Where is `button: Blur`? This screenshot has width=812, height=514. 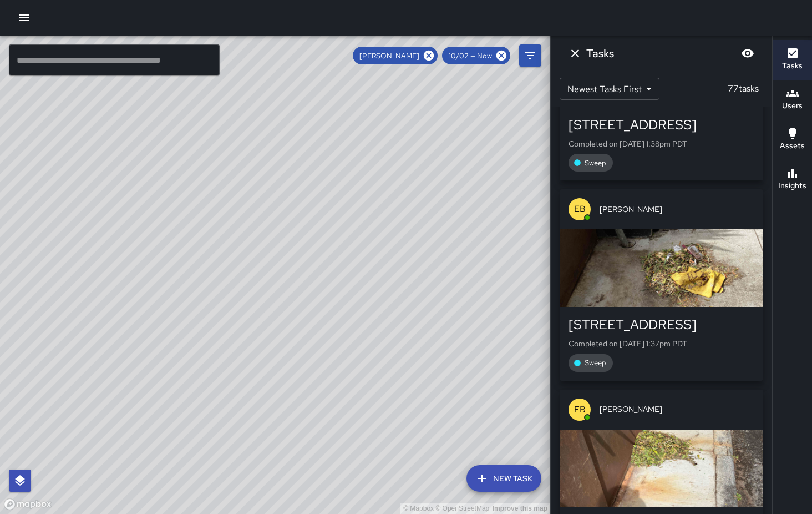 button: Blur is located at coordinates (748, 53).